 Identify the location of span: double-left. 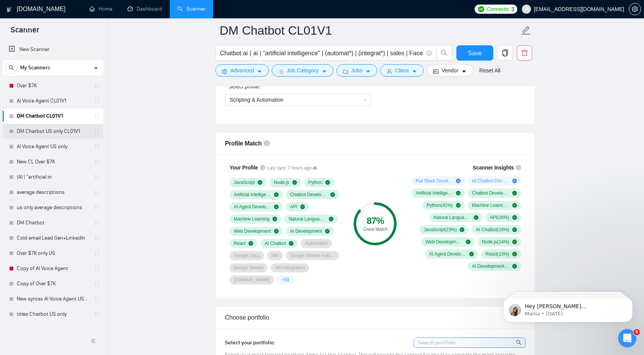
(94, 341).